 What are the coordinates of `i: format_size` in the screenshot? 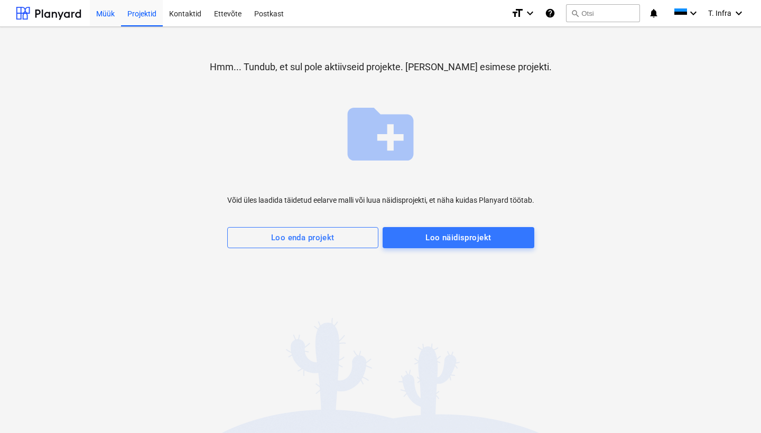 It's located at (517, 13).